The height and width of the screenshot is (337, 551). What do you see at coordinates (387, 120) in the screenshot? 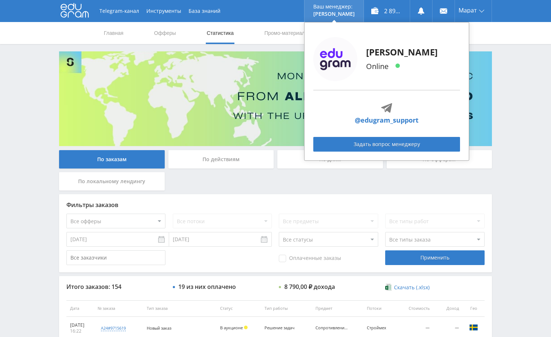
I see `a: @edugram_support` at bounding box center [387, 120].